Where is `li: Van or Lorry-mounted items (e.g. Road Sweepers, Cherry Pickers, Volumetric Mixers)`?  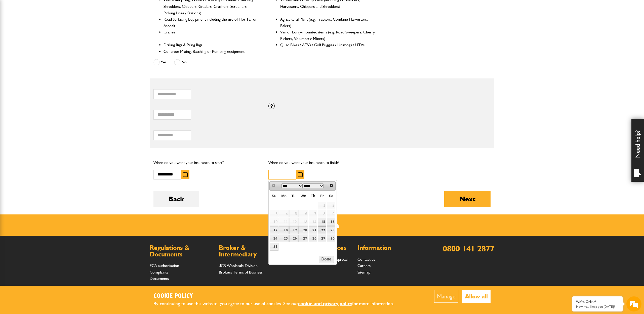 li: Van or Lorry-mounted items (e.g. Road Sweepers, Cherry Pickers, Volumetric Mixers) is located at coordinates (328, 35).